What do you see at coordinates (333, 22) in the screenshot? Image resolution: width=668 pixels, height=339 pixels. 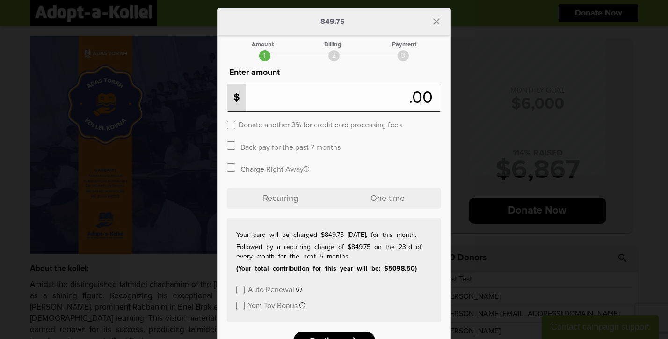 I see `p: 849.75` at bounding box center [333, 22].